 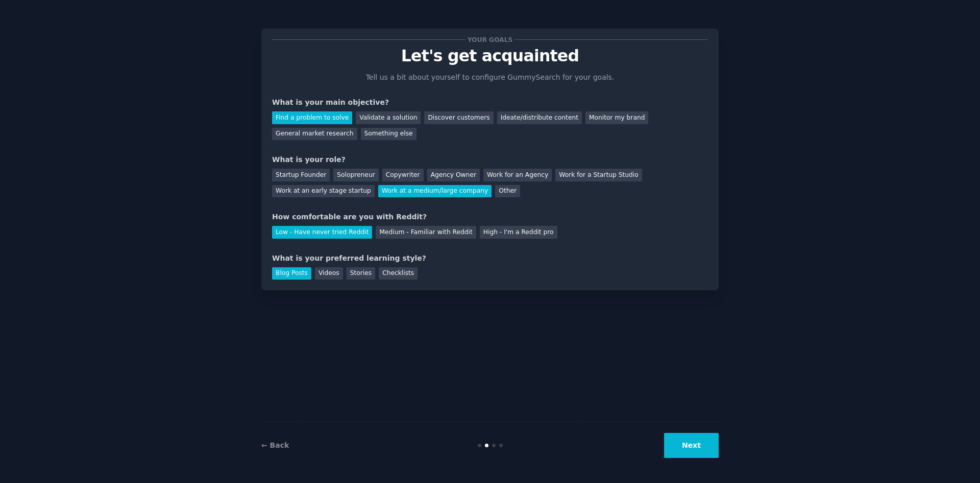 What do you see at coordinates (490, 77) in the screenshot?
I see `p: Tell us a bit about yourself to configure GummySearch for your goals.` at bounding box center [490, 77].